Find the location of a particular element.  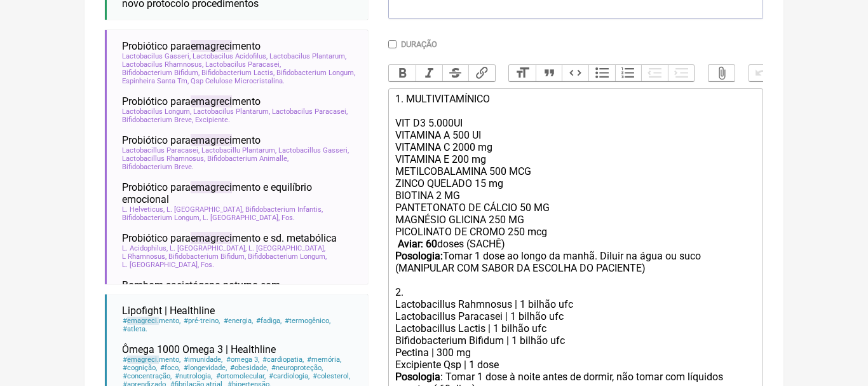

span: Ômega 1000 Omega 3 | Healthline is located at coordinates (199, 350).